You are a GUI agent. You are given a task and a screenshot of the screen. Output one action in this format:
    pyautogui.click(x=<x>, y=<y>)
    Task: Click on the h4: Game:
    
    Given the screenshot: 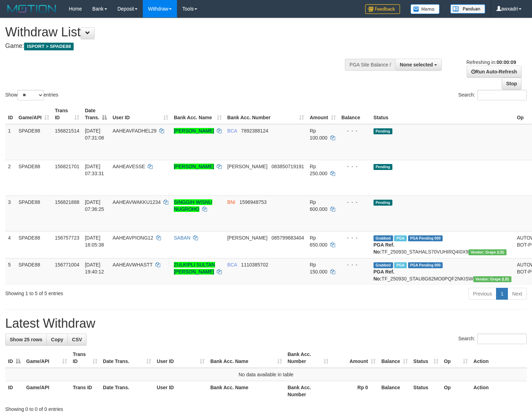 What is the action you would take?
    pyautogui.click(x=176, y=46)
    